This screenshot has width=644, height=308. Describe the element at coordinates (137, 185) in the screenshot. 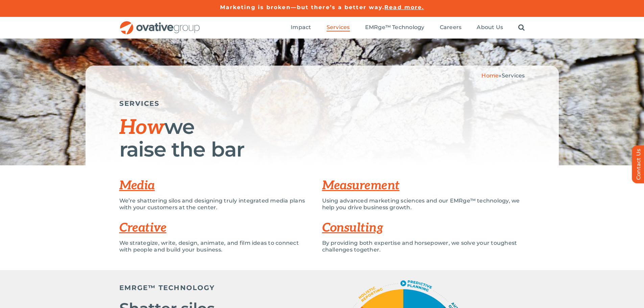

I see `a: Media` at that location.